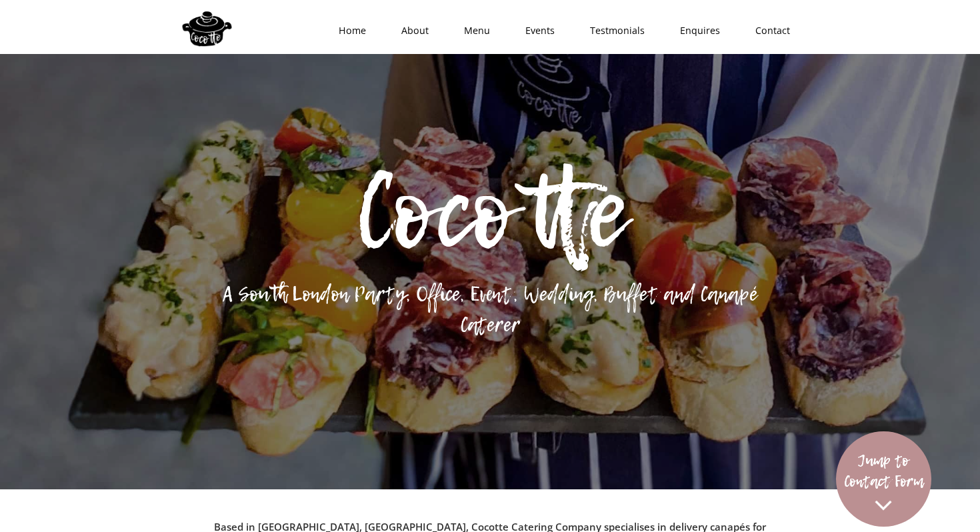 The width and height of the screenshot is (980, 532). I want to click on a: Home, so click(348, 30).